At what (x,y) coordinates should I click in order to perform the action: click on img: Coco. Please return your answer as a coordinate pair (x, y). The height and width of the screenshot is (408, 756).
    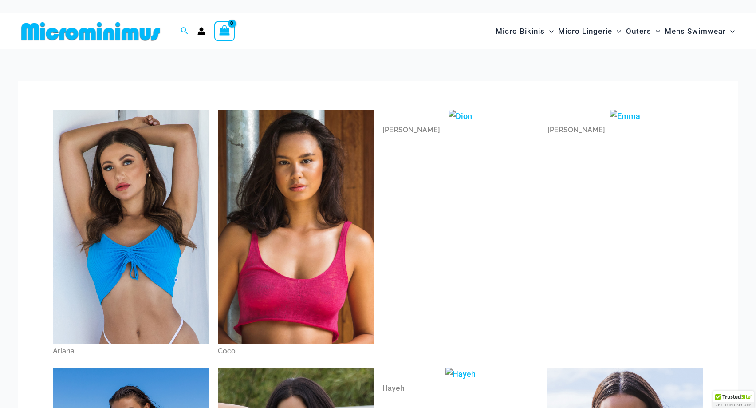
    Looking at the image, I should click on (296, 226).